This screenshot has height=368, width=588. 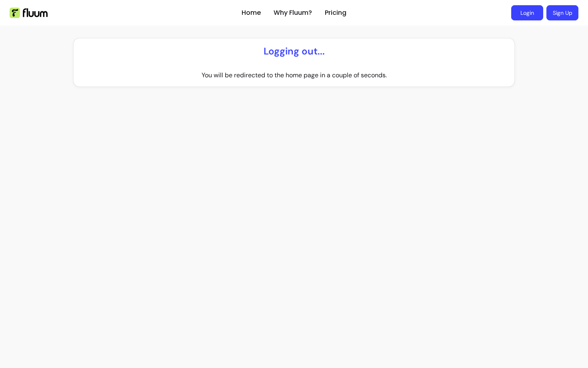 What do you see at coordinates (294, 75) in the screenshot?
I see `p: You will be redirected to the home page in a couple of seconds.` at bounding box center [294, 75].